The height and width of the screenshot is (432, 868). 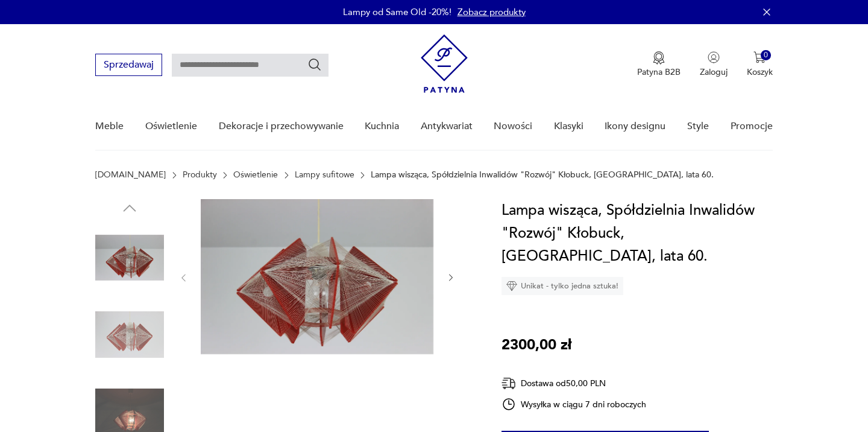 I want to click on div: 0, so click(x=765, y=55).